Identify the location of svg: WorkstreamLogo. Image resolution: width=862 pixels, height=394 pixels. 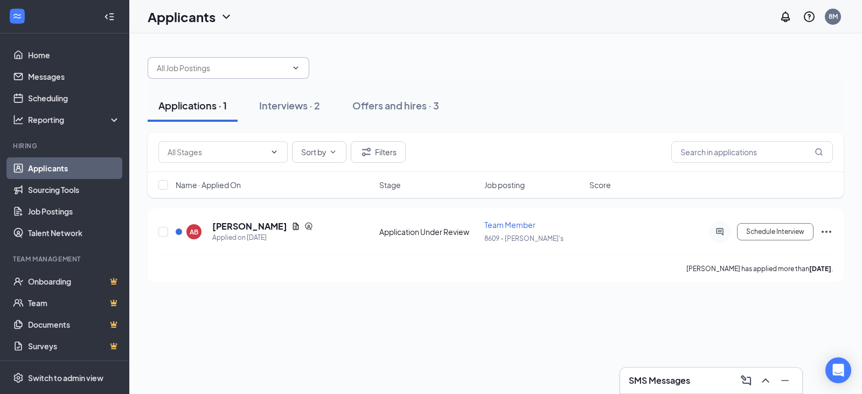
(17, 16).